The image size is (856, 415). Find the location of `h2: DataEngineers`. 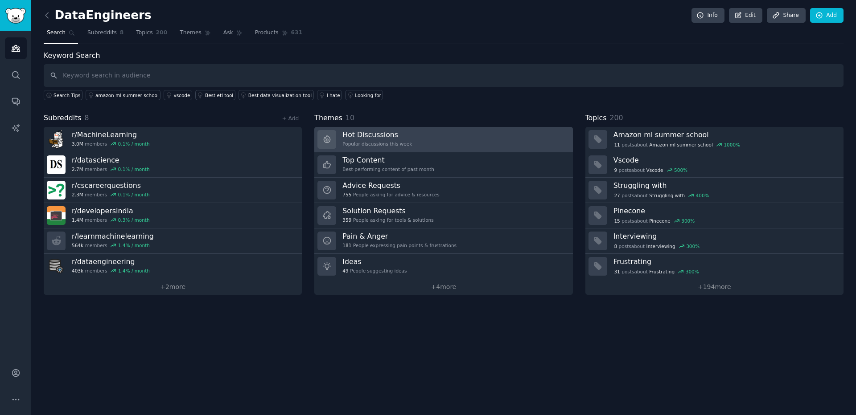

h2: DataEngineers is located at coordinates (98, 16).